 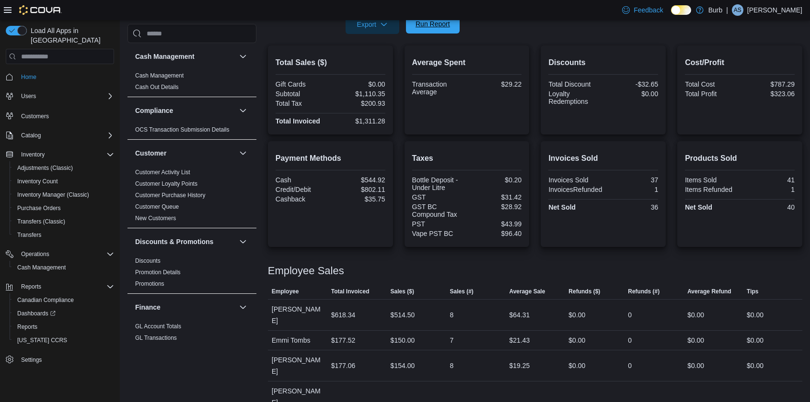 What do you see at coordinates (158, 327) in the screenshot?
I see `span: GL Account Totals` at bounding box center [158, 327].